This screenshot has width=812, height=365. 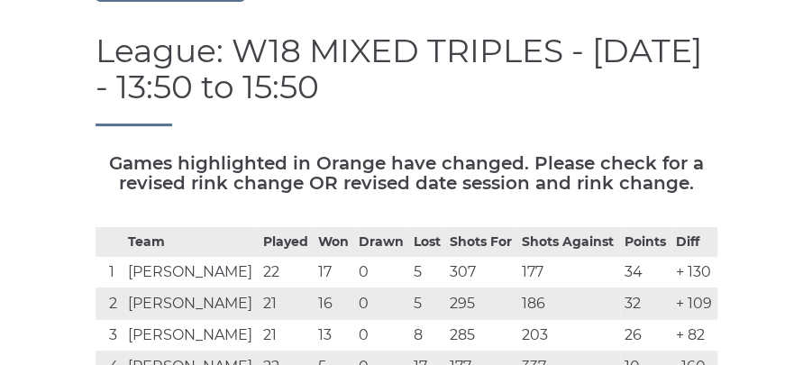 I want to click on td: 295, so click(x=481, y=303).